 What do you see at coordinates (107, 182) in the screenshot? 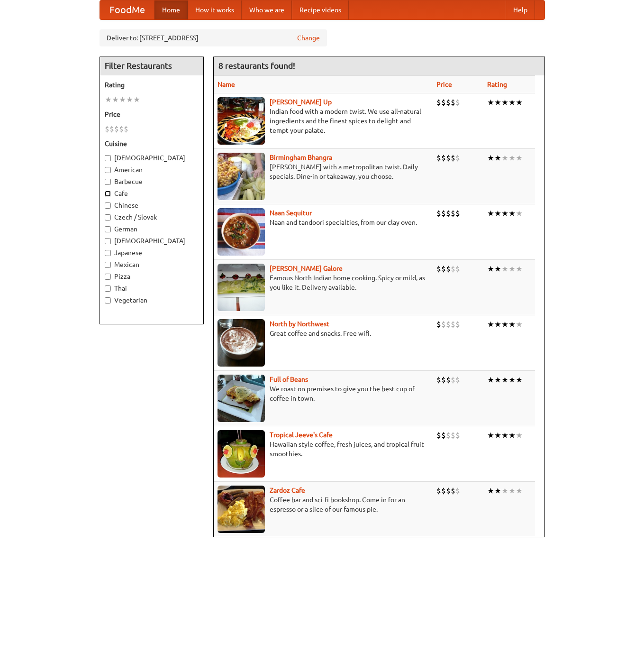
I see `input: Barbecue` at bounding box center [107, 182].